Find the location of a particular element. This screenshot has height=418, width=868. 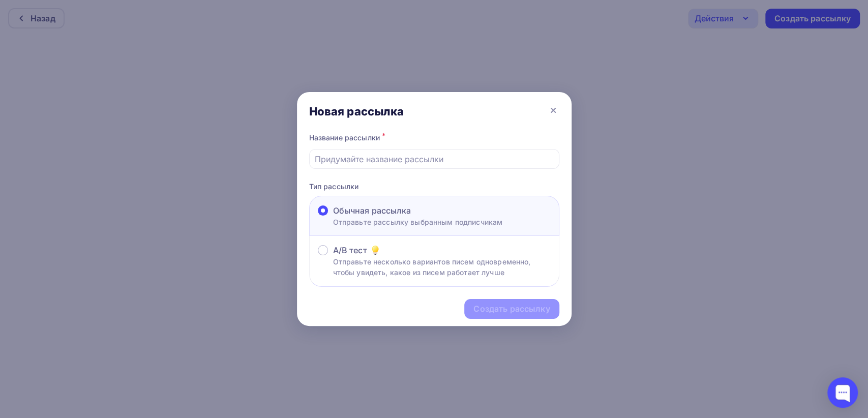

input: Придумайте название рассылки is located at coordinates (434, 160).